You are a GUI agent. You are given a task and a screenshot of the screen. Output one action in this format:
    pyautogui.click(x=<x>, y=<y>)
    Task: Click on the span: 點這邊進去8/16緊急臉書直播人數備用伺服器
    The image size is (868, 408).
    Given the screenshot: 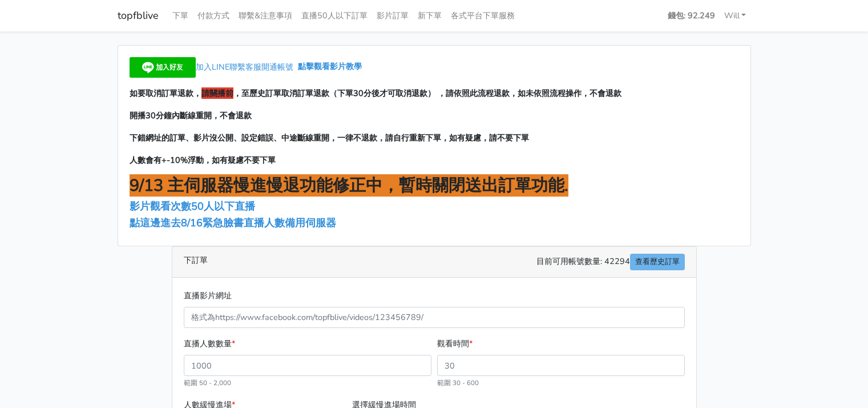 What is the action you would take?
    pyautogui.click(x=233, y=222)
    